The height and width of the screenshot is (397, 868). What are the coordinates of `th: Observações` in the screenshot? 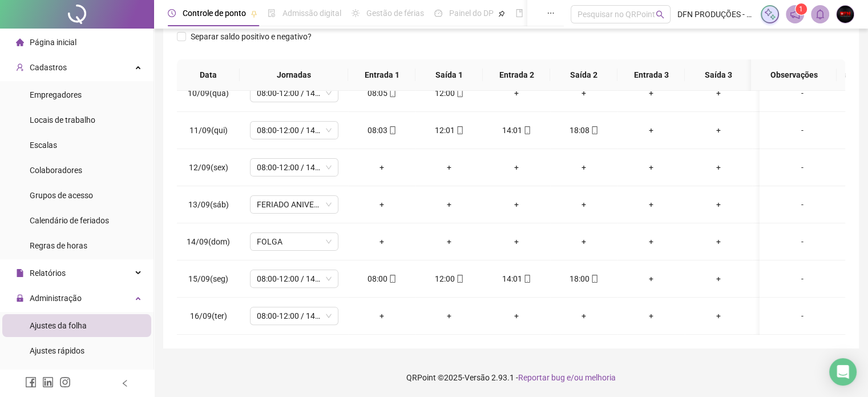 It's located at (794, 75).